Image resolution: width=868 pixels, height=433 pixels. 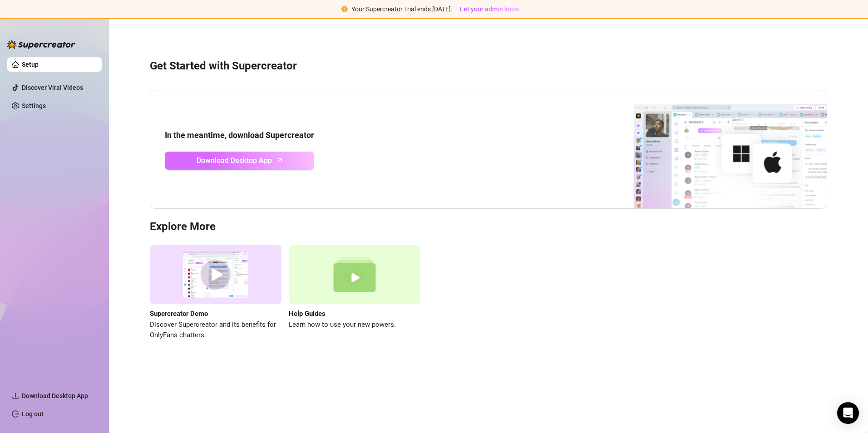 What do you see at coordinates (16, 396) in the screenshot?
I see `span: download` at bounding box center [16, 396].